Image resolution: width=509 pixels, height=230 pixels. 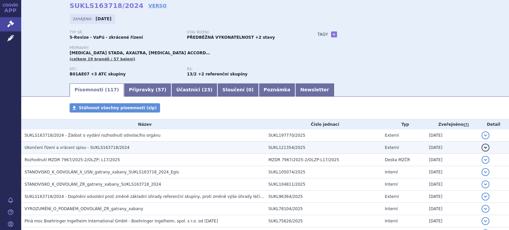 What do you see at coordinates (238, 90) in the screenshot?
I see `a: Sloučení (0)` at bounding box center [238, 90].